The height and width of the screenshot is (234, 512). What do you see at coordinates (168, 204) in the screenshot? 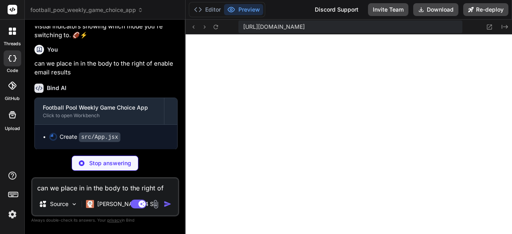
I see `img: icon` at bounding box center [168, 204].